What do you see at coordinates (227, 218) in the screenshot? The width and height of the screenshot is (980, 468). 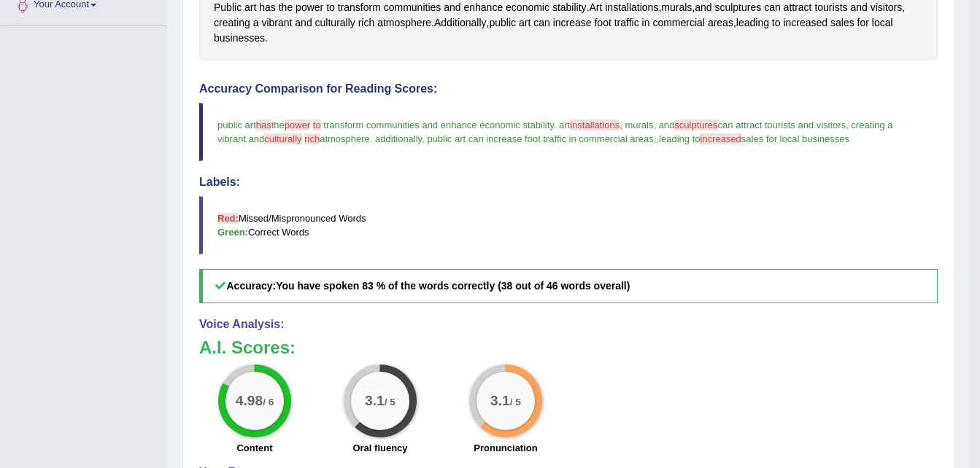 I see `b: Red:` at bounding box center [227, 218].